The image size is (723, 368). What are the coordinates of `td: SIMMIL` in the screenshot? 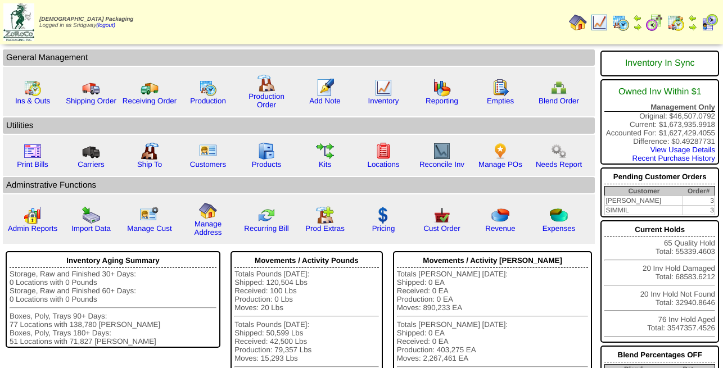 It's located at (643, 210).